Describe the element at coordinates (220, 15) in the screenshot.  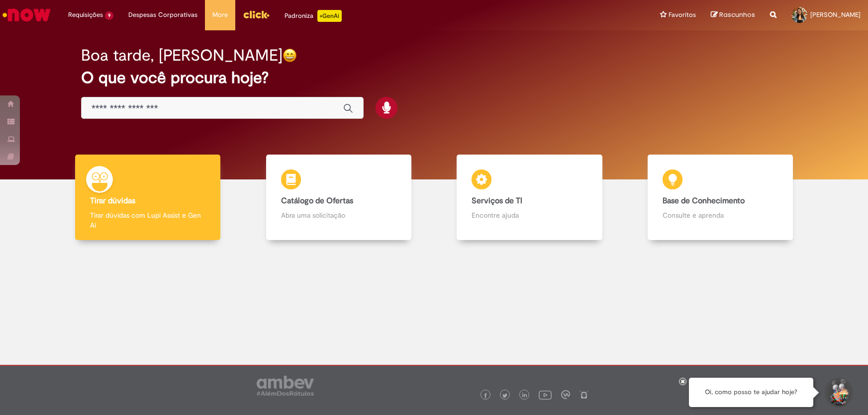
I see `span: More` at that location.